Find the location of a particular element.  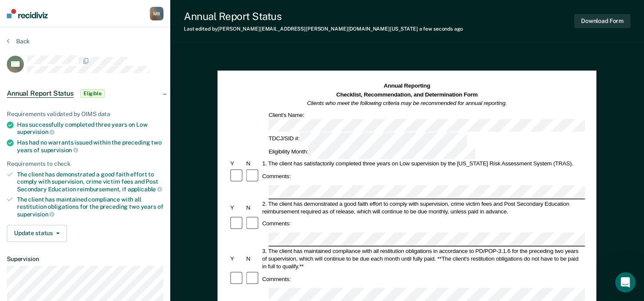

strong: Annual Reporting is located at coordinates (407, 86).